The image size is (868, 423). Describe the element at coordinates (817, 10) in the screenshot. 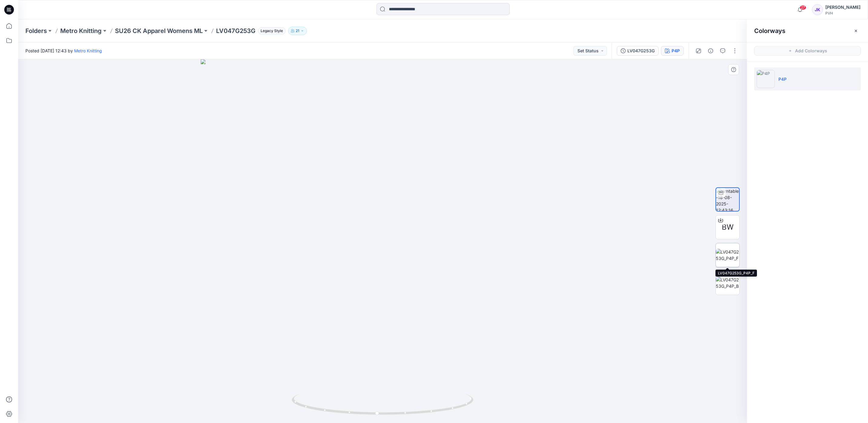

I see `div: JK` at that location.